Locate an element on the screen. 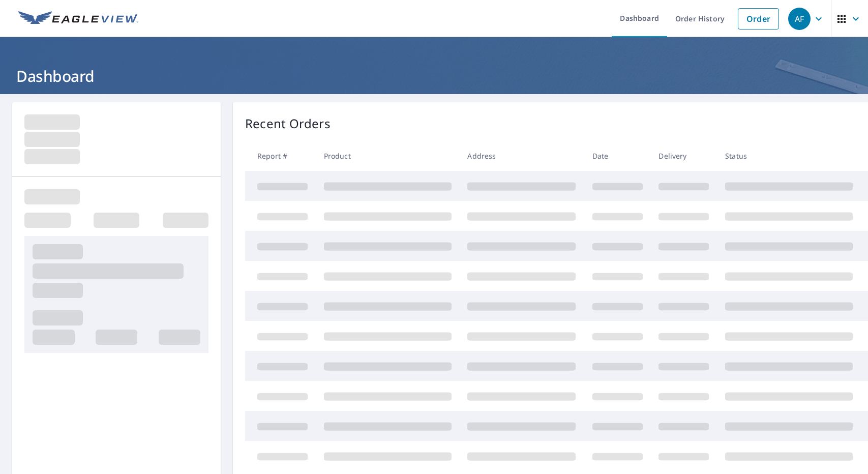  th: Address is located at coordinates (521, 156).